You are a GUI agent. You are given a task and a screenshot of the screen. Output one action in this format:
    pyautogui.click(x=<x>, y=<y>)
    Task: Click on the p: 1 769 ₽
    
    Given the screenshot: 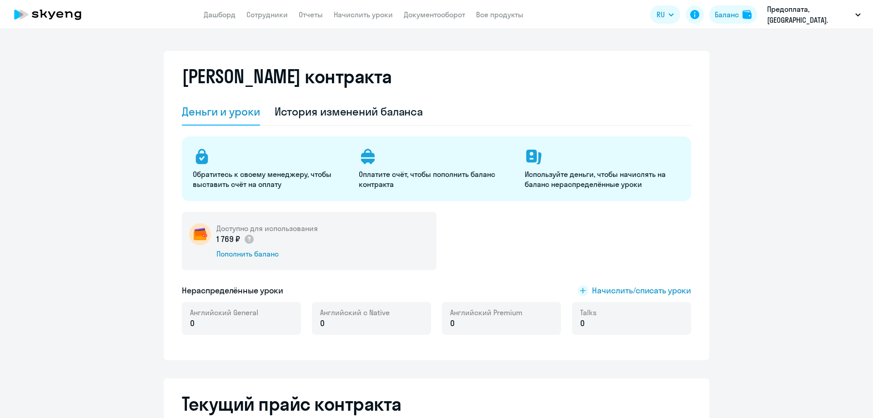 What is the action you would take?
    pyautogui.click(x=236, y=239)
    